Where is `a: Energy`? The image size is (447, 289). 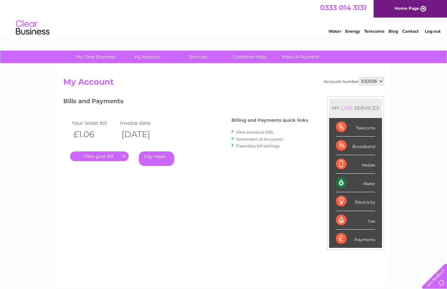
a: Energy is located at coordinates (353, 31).